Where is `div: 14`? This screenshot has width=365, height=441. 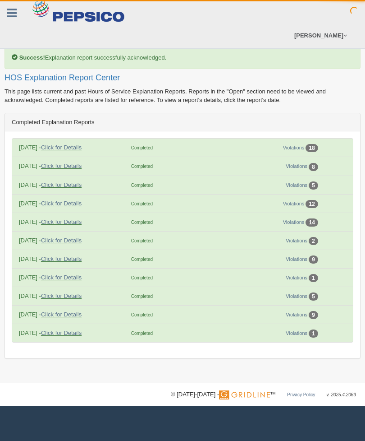 div: 14 is located at coordinates (312, 222).